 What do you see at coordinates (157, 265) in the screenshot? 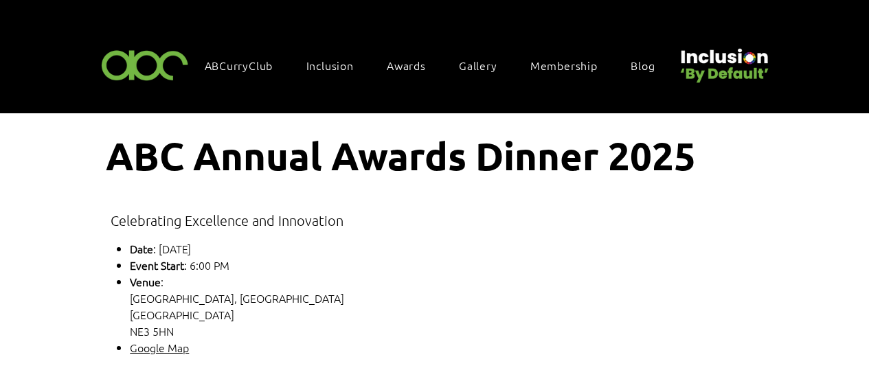
I see `span: Event Start` at bounding box center [157, 265].